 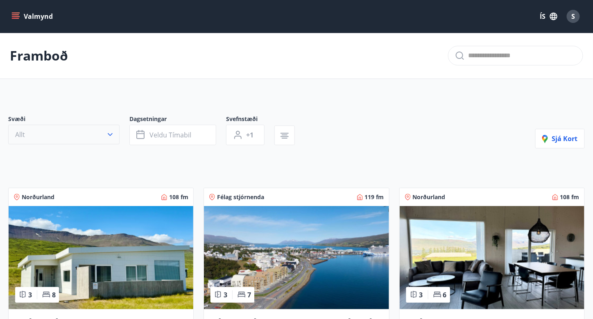 I want to click on span: 6, so click(x=444, y=295).